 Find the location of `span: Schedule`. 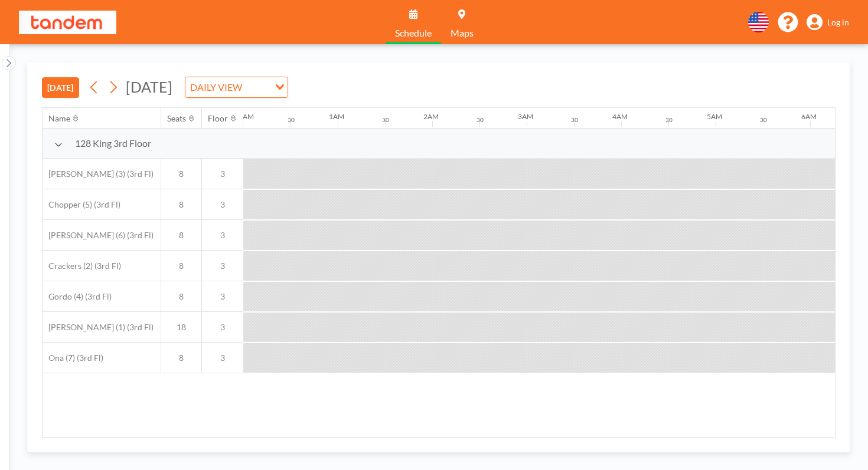

span: Schedule is located at coordinates (413, 33).